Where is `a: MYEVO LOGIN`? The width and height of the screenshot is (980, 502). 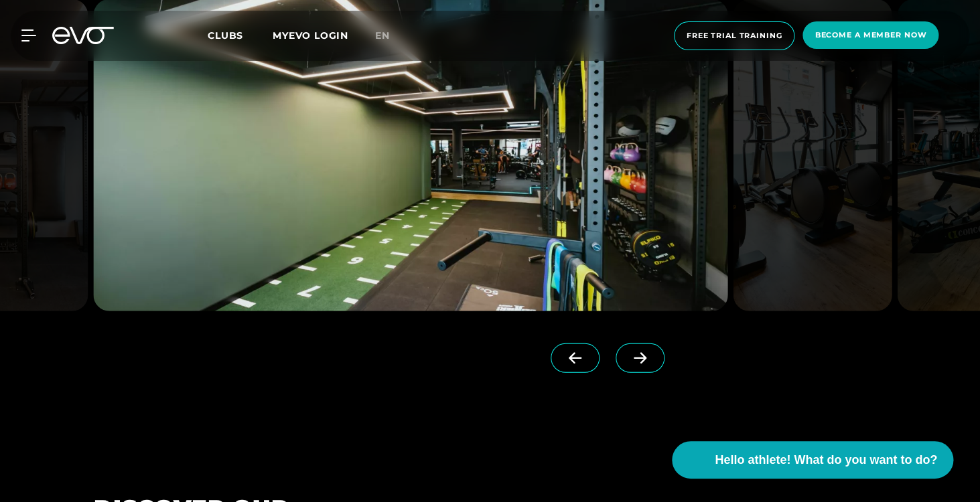 a: MYEVO LOGIN is located at coordinates (310, 36).